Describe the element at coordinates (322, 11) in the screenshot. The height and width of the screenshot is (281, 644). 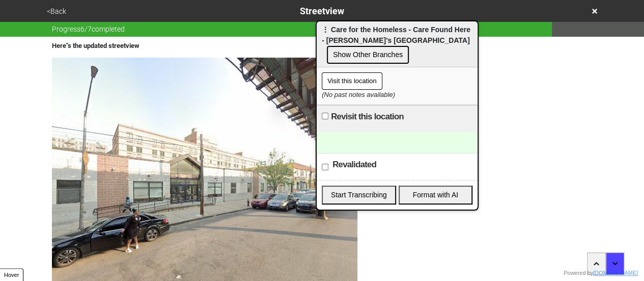
I see `span: Streetview` at that location.